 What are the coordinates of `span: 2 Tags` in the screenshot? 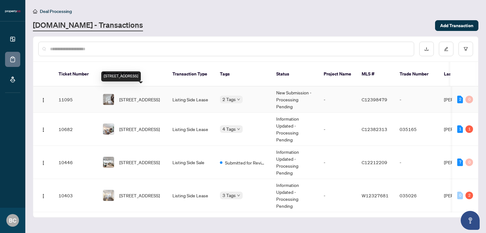 It's located at (229, 99).